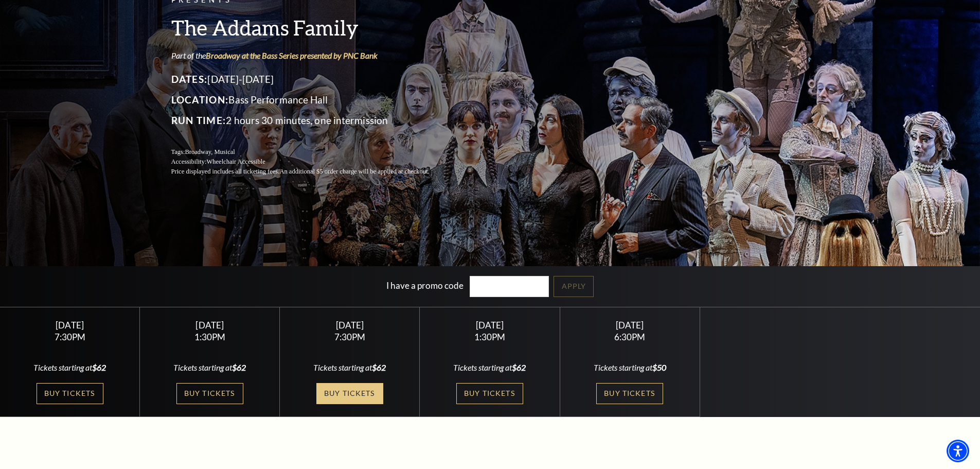 The height and width of the screenshot is (469, 980). What do you see at coordinates (630, 337) in the screenshot?
I see `div: 6:30PM` at bounding box center [630, 337].